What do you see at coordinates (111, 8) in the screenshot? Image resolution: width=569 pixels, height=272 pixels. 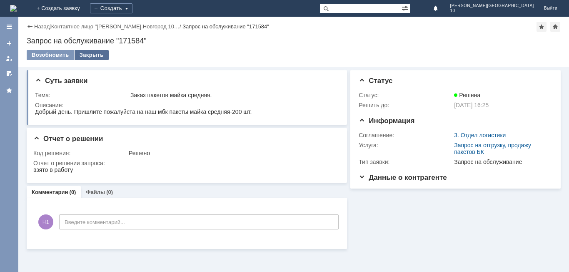 I see `div: Создать` at bounding box center [111, 8].